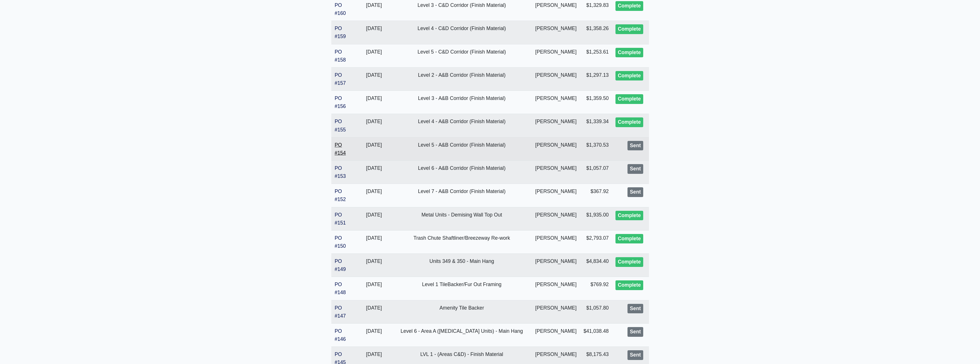 The width and height of the screenshot is (980, 364). Describe the element at coordinates (340, 172) in the screenshot. I see `a: PO #153` at that location.